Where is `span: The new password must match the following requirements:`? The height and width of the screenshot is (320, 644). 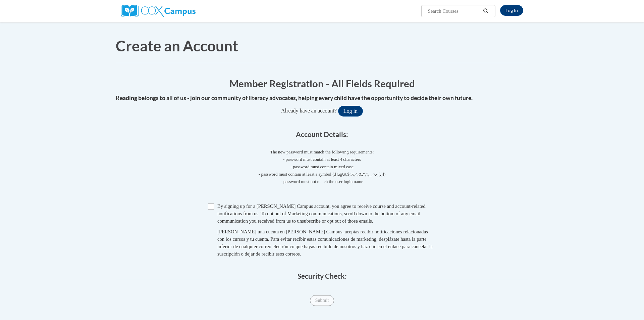
span: The new password must match the following requirements: is located at coordinates (322, 152).